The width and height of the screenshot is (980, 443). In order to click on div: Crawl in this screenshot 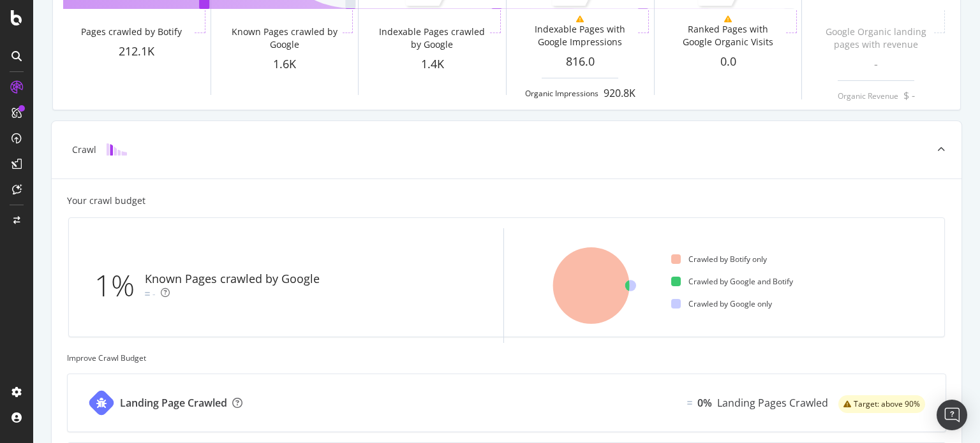, I will do `click(85, 149)`.